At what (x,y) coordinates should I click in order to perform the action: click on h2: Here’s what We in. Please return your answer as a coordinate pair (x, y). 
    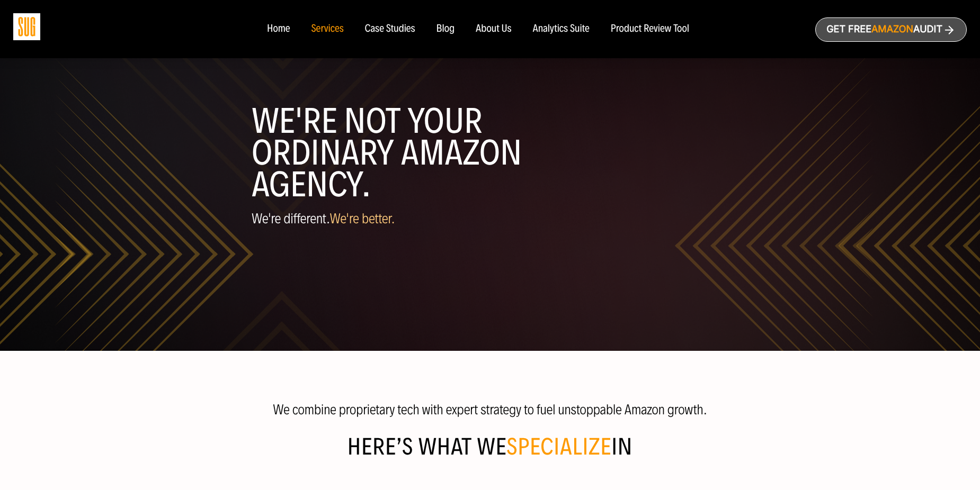
    Looking at the image, I should click on (490, 454).